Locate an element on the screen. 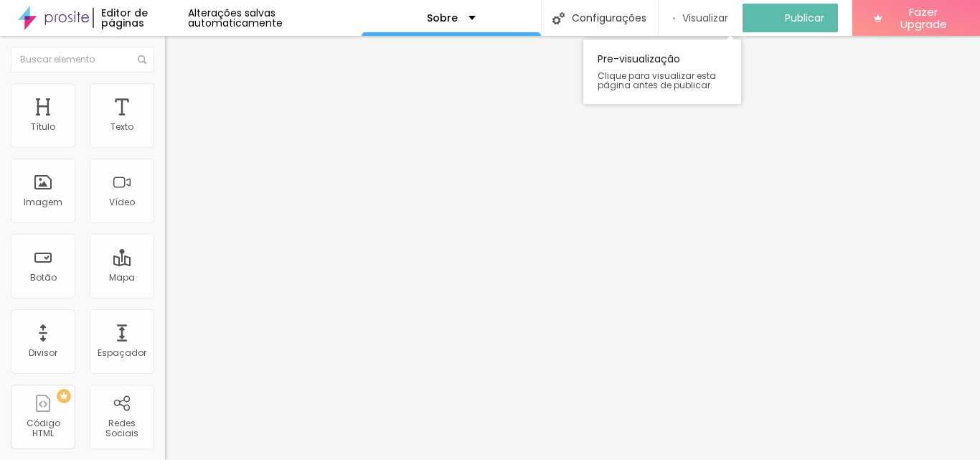 This screenshot has width=980, height=460. input: Buscar elemento is located at coordinates (83, 60).